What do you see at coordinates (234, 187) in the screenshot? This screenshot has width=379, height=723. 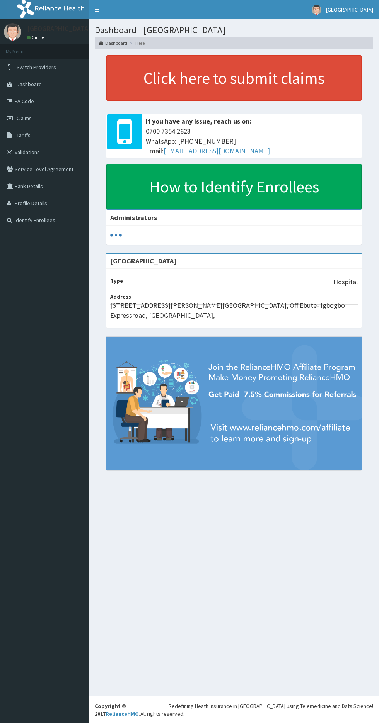 I see `a: How to Identify Enrollees` at bounding box center [234, 187].